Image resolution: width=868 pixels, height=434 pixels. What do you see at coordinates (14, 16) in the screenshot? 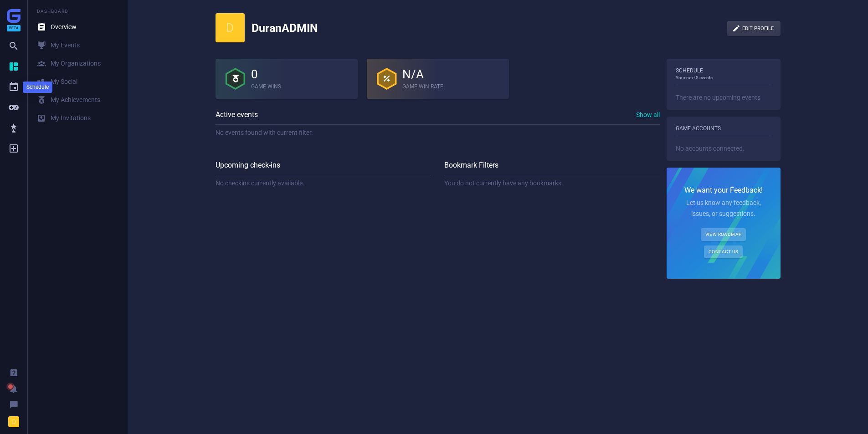
I see `img: Geex` at bounding box center [14, 16].